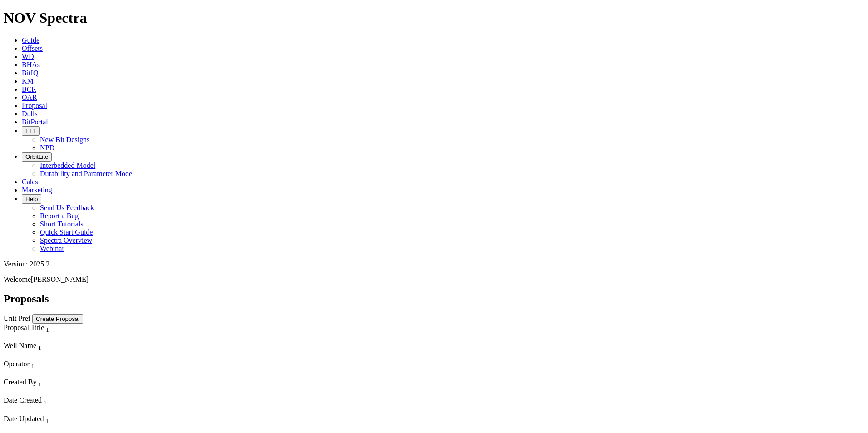 The height and width of the screenshot is (433, 868). I want to click on a: OAR, so click(29, 97).